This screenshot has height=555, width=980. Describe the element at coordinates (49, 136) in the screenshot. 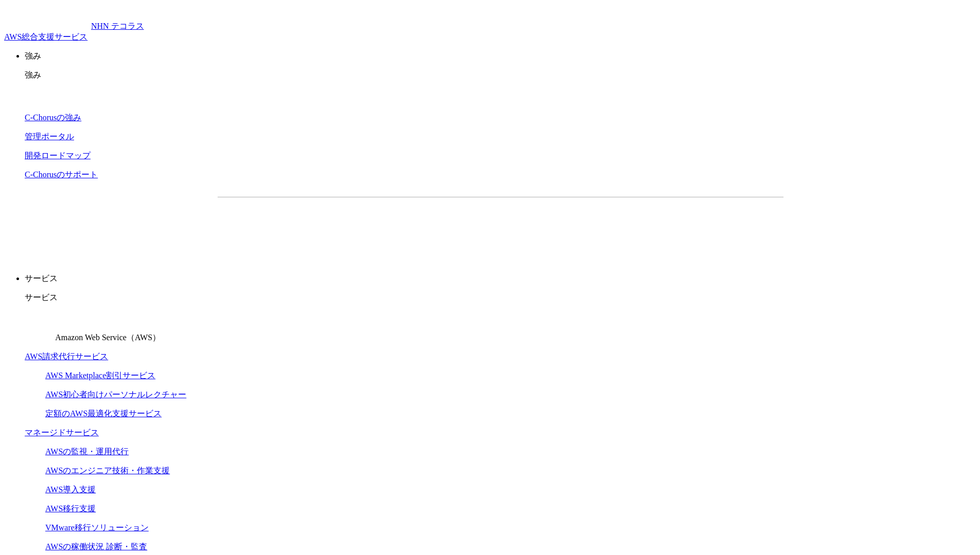

I see `a: 管理ポータル` at that location.